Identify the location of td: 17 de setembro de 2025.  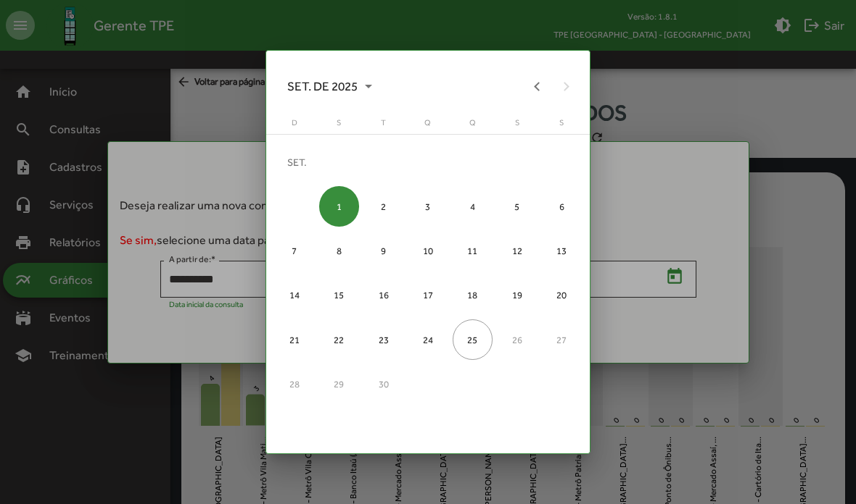
(427, 295).